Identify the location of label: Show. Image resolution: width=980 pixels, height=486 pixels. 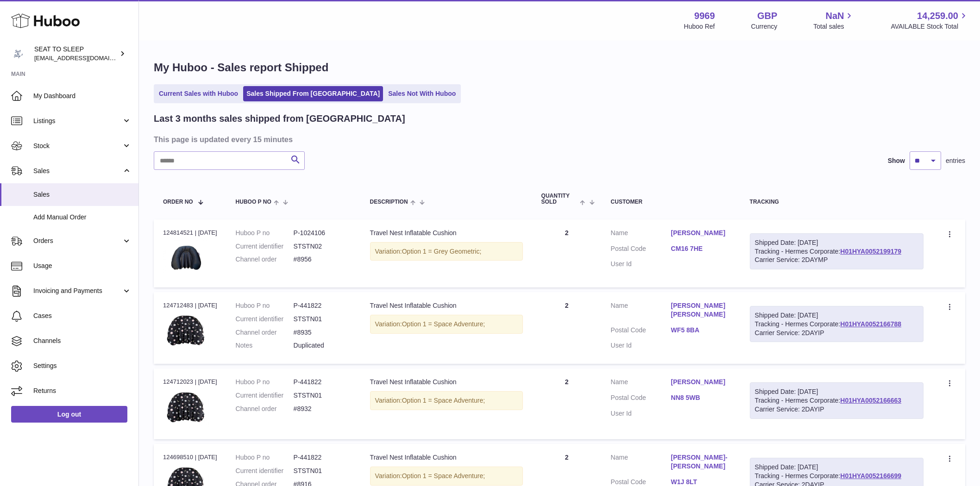
(896, 160).